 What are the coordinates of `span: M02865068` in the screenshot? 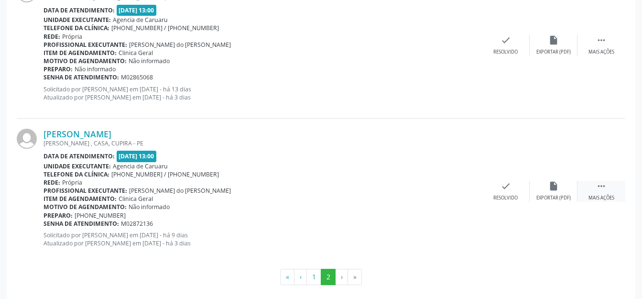 It's located at (137, 77).